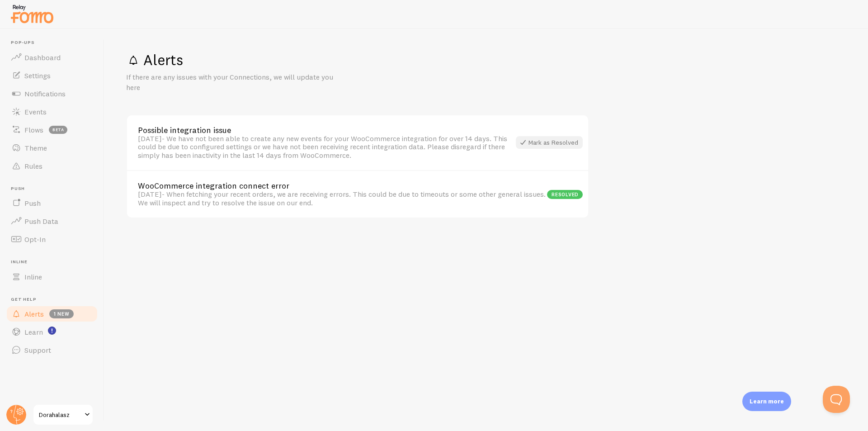 The image size is (868, 431). What do you see at coordinates (43, 57) in the screenshot?
I see `span: Dashboard` at bounding box center [43, 57].